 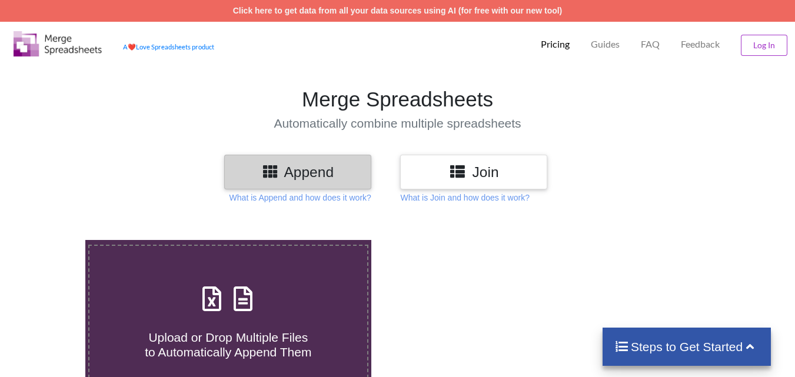 I want to click on p: What is Join and how does it work?, so click(x=465, y=198).